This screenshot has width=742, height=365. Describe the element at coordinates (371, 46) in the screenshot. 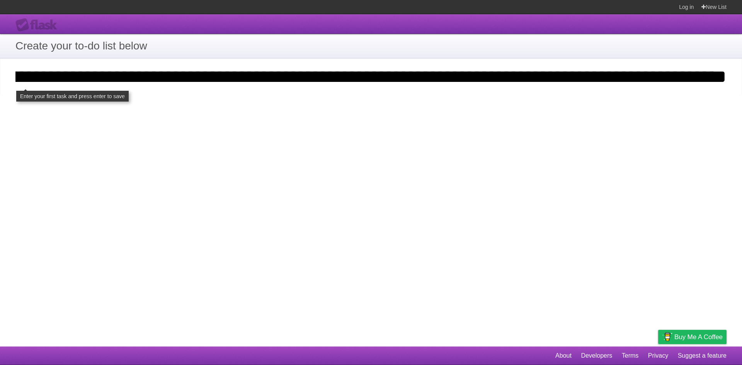

I see `h1: Create your to-do list below` at that location.